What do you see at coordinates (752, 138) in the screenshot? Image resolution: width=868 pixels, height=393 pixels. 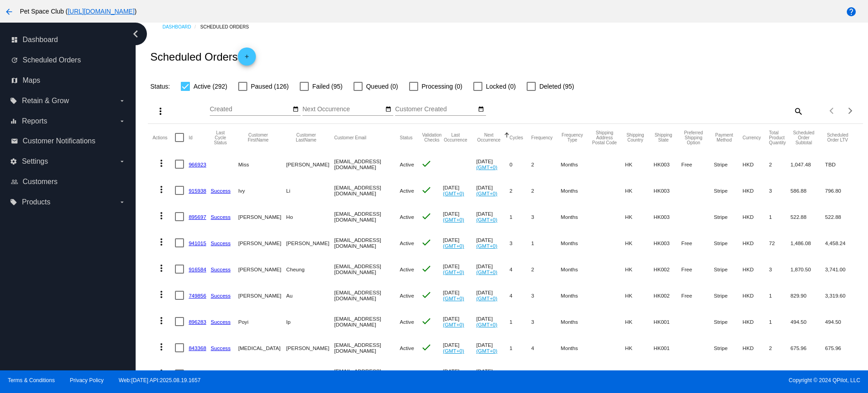 I see `button: Change sorting for CurrencyIso` at bounding box center [752, 138].